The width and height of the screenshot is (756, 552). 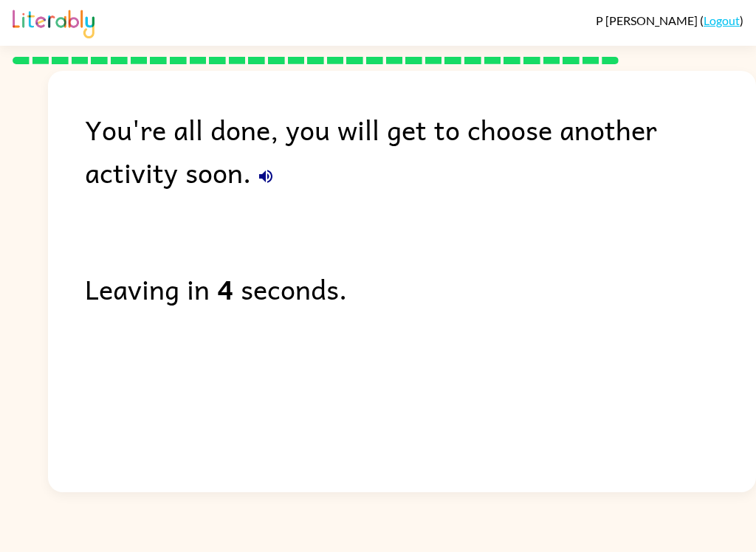 I want to click on img: Literably, so click(x=53, y=22).